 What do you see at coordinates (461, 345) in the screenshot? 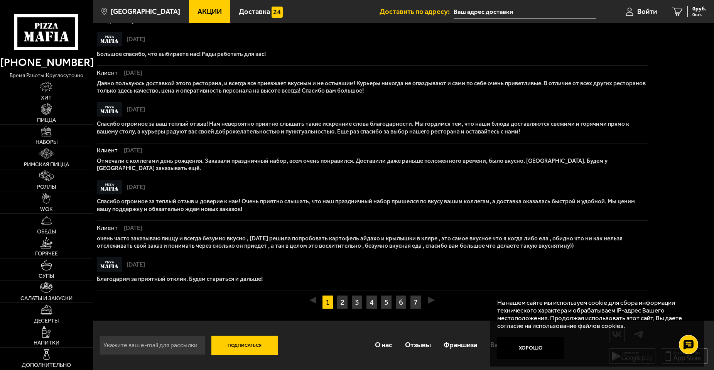
I see `a: Франшиза` at bounding box center [461, 345].